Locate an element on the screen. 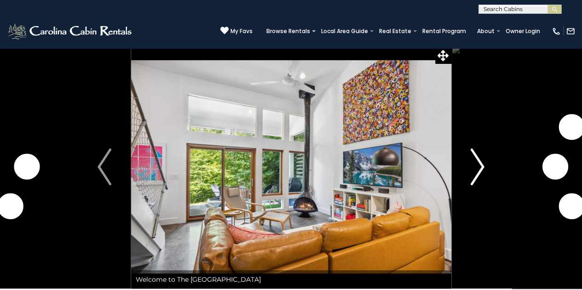 This screenshot has height=290, width=582. a: Browse Rentals is located at coordinates (288, 31).